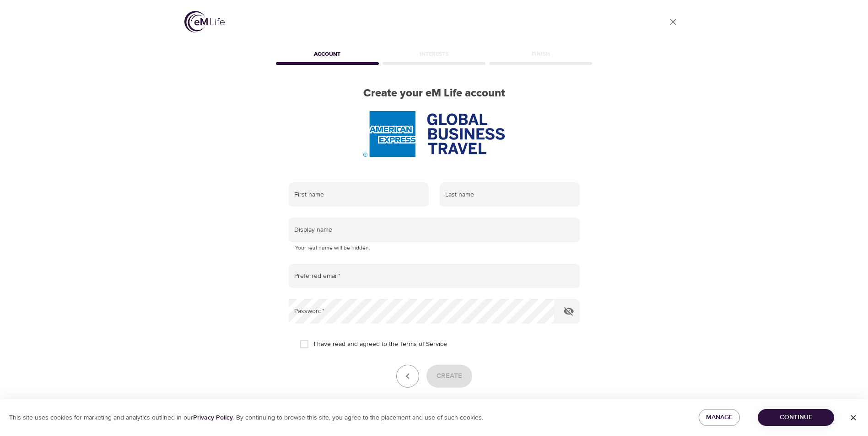  Describe the element at coordinates (434, 248) in the screenshot. I see `p: Your real name will be hidden.` at that location.